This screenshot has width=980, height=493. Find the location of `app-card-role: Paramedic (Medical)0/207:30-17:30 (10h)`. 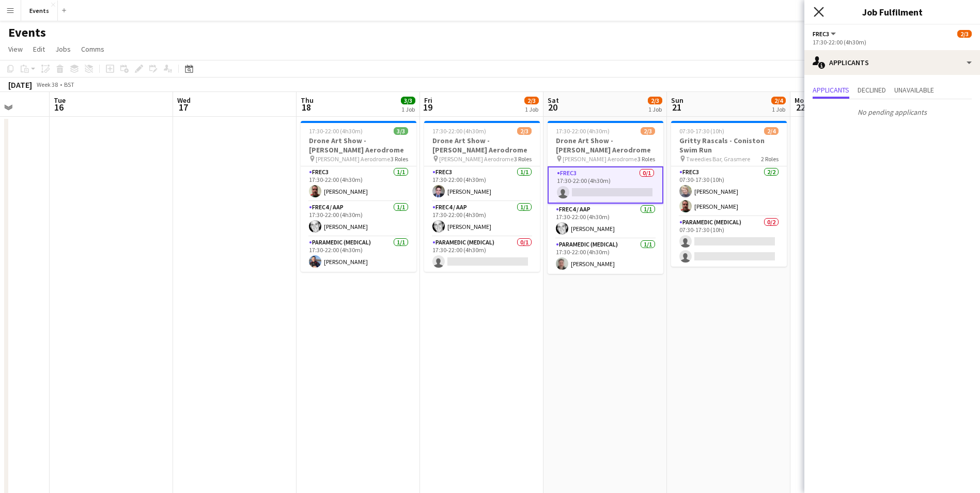

app-card-role: Paramedic (Medical)0/207:30-17:30 (10h) is located at coordinates (729, 241).